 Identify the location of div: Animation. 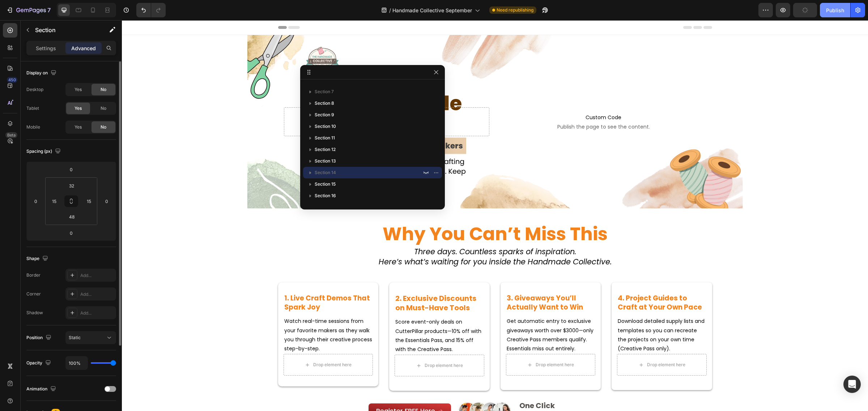
(42, 389).